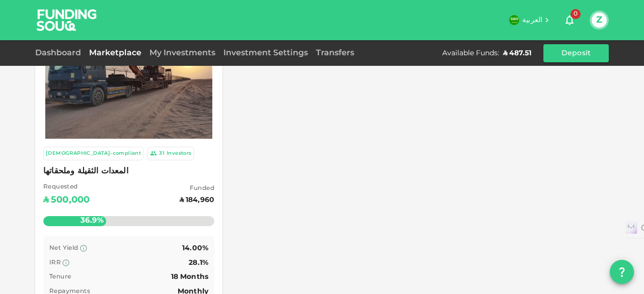 The height and width of the screenshot is (294, 644). I want to click on a: My Investments, so click(182, 52).